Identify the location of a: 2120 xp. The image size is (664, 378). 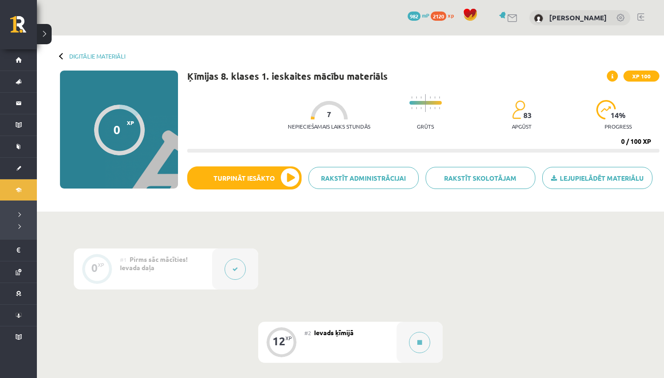
(445, 15).